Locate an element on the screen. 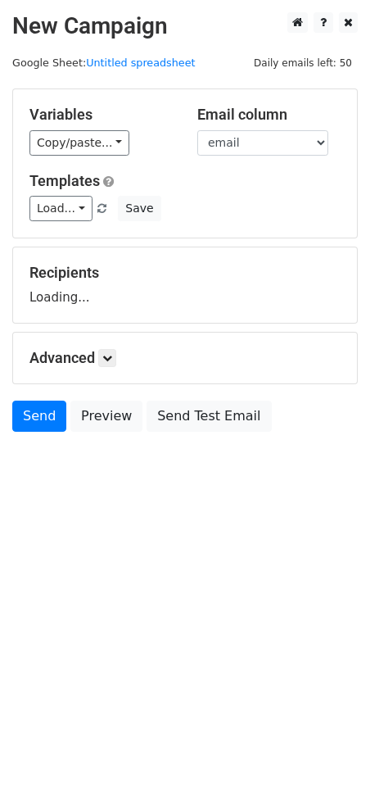  span: Daily emails left: 50 is located at coordinates (303, 63).